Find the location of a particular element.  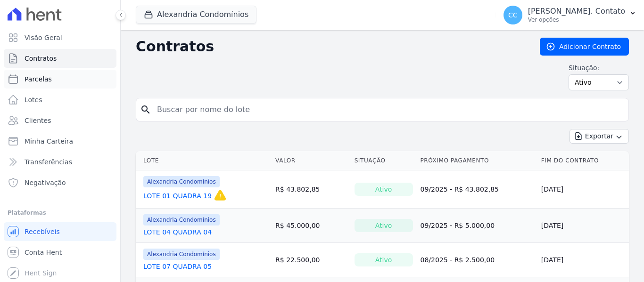

a: Parcelas is located at coordinates (60, 79).